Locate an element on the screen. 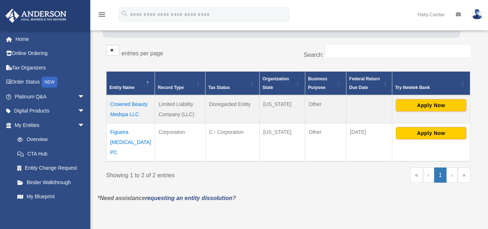  td: Disregarded Entity is located at coordinates (232, 109).